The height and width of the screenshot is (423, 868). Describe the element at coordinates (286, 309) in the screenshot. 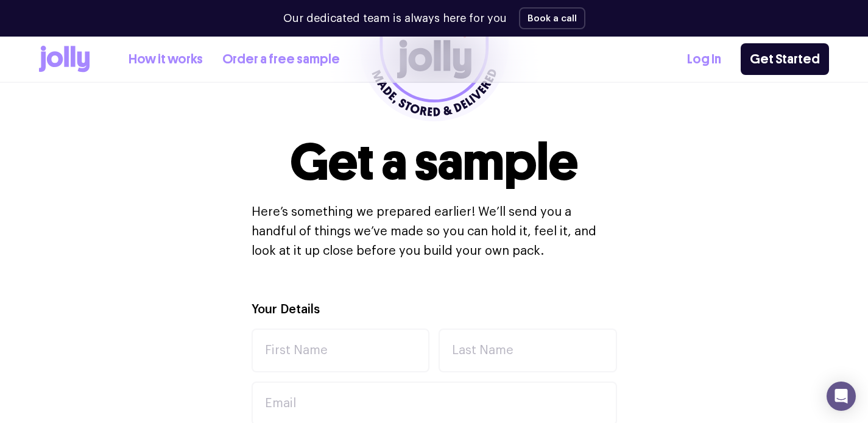

I see `label: Your Details` at that location.